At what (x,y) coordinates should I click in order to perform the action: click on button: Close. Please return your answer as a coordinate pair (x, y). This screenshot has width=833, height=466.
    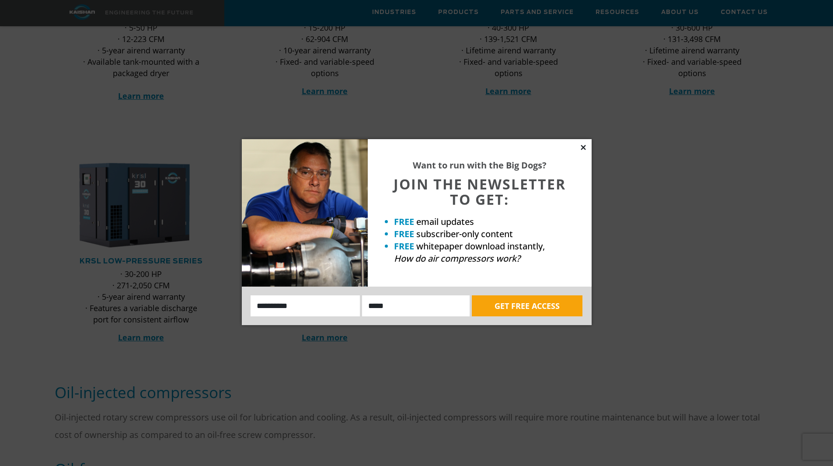
    Looking at the image, I should click on (583, 147).